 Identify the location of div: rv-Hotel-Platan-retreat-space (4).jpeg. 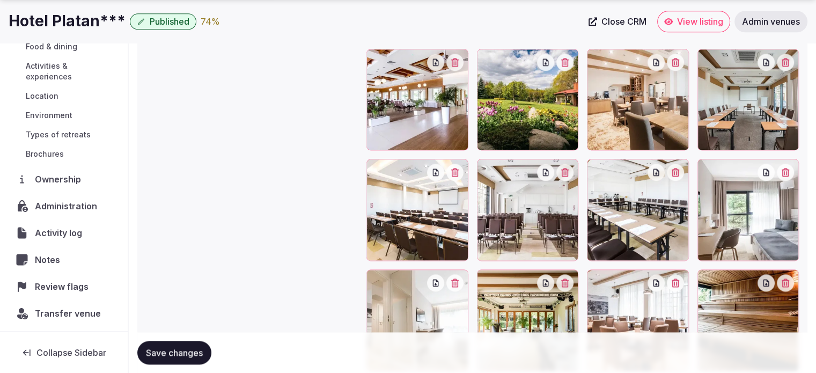
(748, 100).